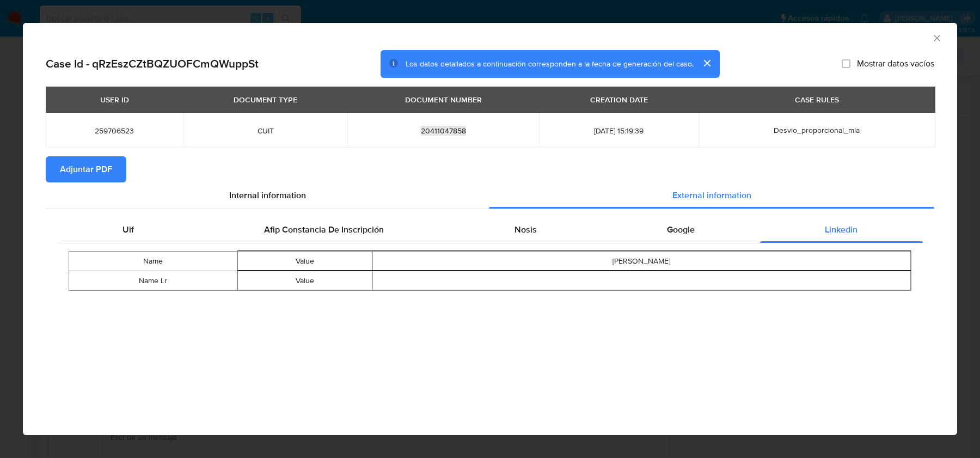 Image resolution: width=980 pixels, height=458 pixels. What do you see at coordinates (153, 262) in the screenshot?
I see `td: Name` at bounding box center [153, 262].